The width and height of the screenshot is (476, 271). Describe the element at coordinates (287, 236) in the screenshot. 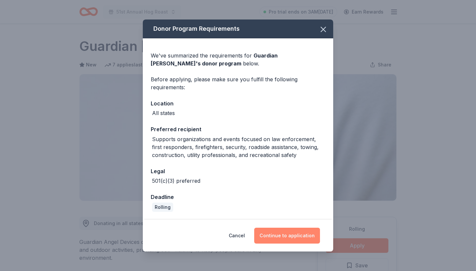

I see `button: Continue to application` at that location.